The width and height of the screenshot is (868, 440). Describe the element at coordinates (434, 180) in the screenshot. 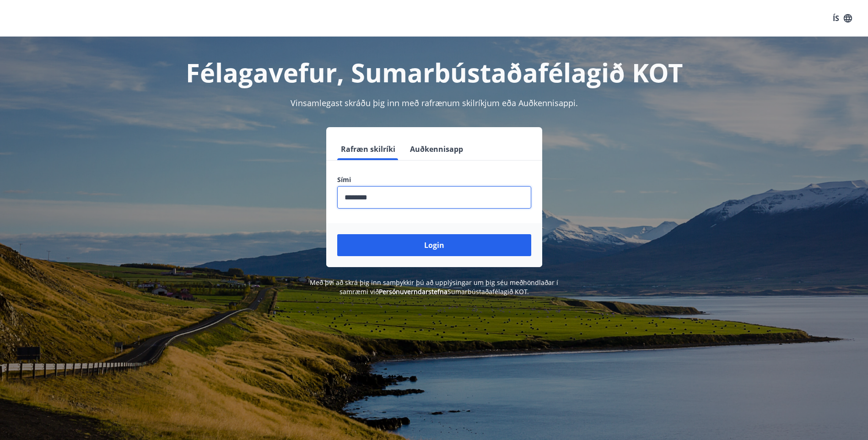

I see `label: Sími` at that location.